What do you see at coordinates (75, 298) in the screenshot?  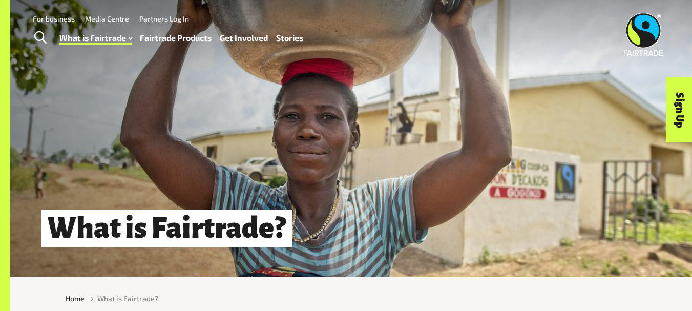 I see `span: Home` at bounding box center [75, 298].